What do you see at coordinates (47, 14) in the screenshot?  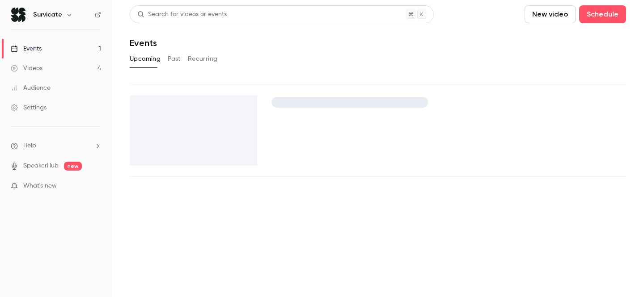 I see `h6: Survicate` at bounding box center [47, 14].